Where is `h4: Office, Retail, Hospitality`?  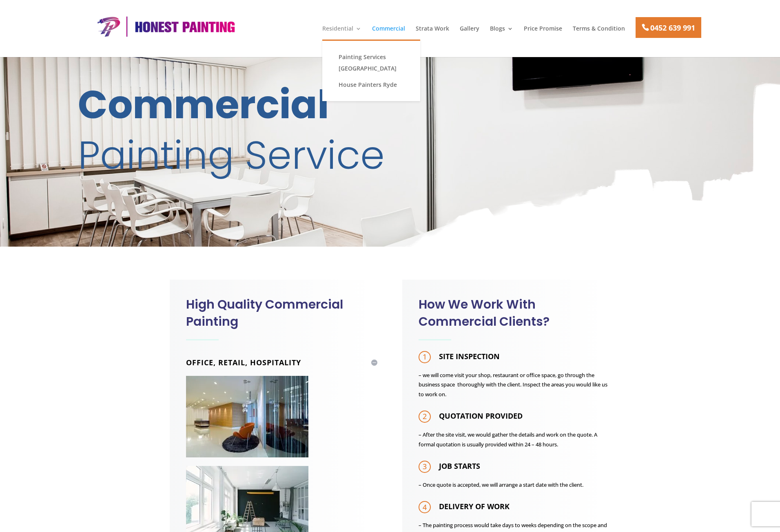
h4: Office, Retail, Hospitality is located at coordinates (282, 363).